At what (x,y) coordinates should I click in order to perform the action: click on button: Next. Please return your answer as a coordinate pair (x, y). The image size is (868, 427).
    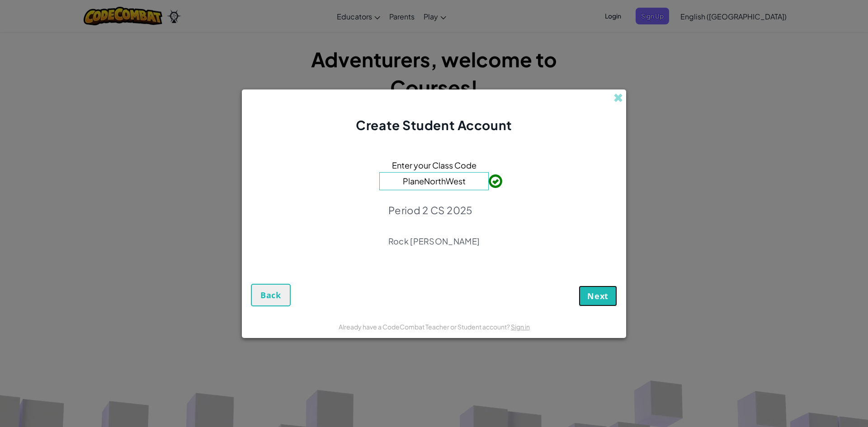
    Looking at the image, I should click on (598, 296).